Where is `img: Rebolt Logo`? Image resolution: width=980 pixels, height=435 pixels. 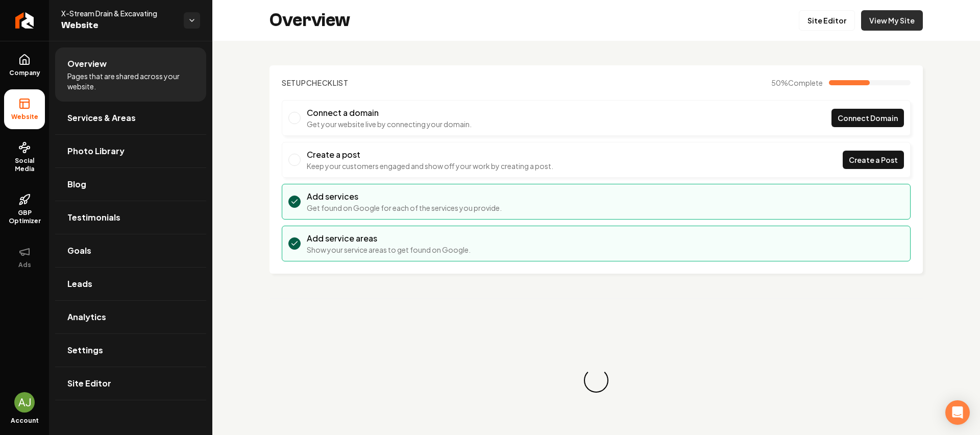
img: Rebolt Logo is located at coordinates (25, 21).